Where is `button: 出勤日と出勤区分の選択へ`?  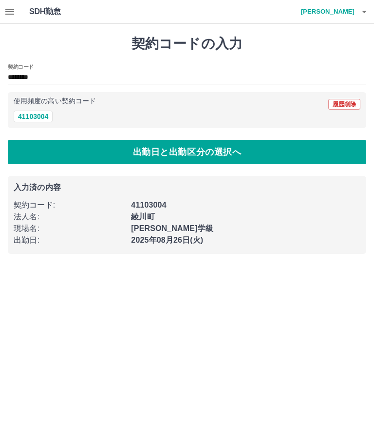 button: 出勤日と出勤区分の選択へ is located at coordinates (187, 152).